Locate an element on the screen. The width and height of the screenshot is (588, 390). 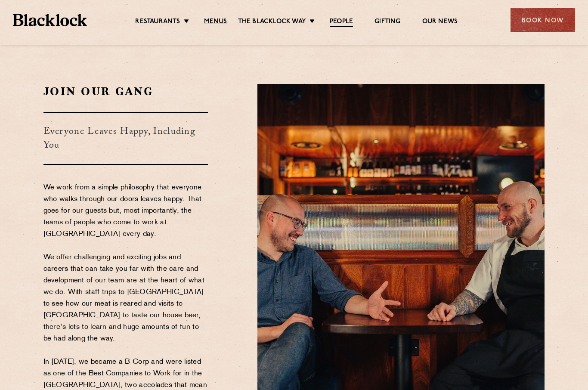
a: The Blacklock Way is located at coordinates (272, 22).